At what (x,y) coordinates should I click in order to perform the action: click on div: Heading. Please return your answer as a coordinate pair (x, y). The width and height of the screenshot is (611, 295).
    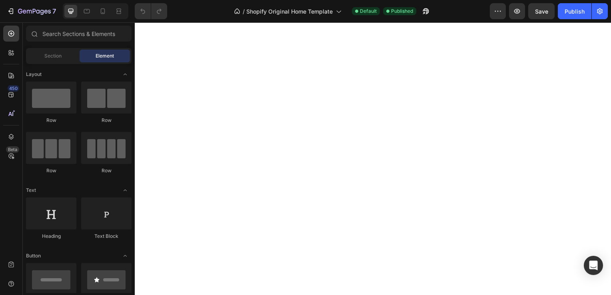
    Looking at the image, I should click on (51, 236).